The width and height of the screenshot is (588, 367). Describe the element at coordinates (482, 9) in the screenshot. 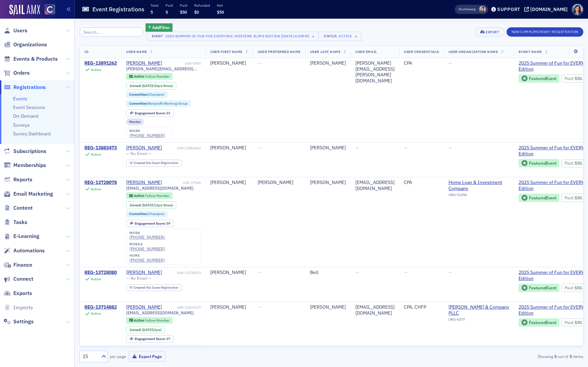

I see `span: Pamela Galey-Coleman` at that location.